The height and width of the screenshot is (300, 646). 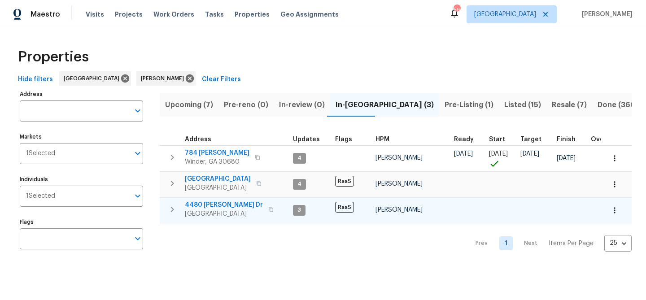 I want to click on span: 3, so click(x=299, y=210).